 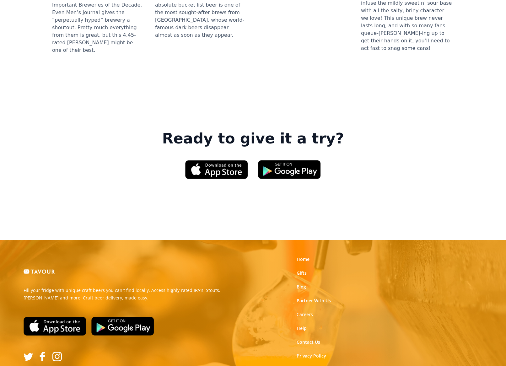 What do you see at coordinates (305, 314) in the screenshot?
I see `a: Careers` at bounding box center [305, 314].